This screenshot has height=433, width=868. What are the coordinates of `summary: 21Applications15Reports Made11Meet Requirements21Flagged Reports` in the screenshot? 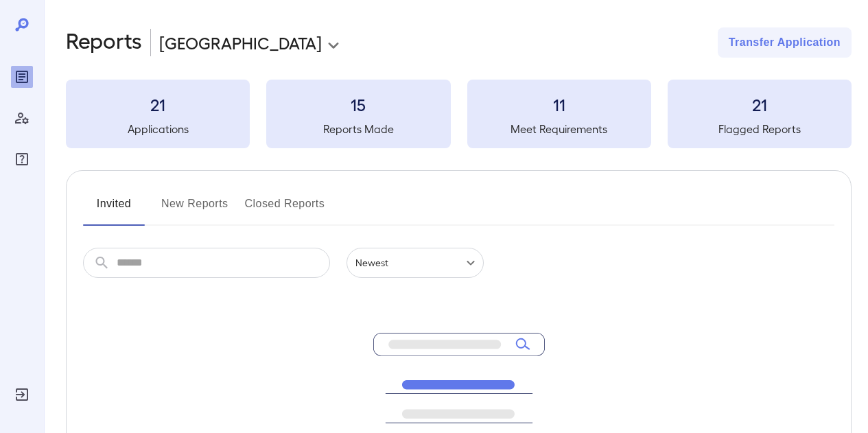 It's located at (458, 114).